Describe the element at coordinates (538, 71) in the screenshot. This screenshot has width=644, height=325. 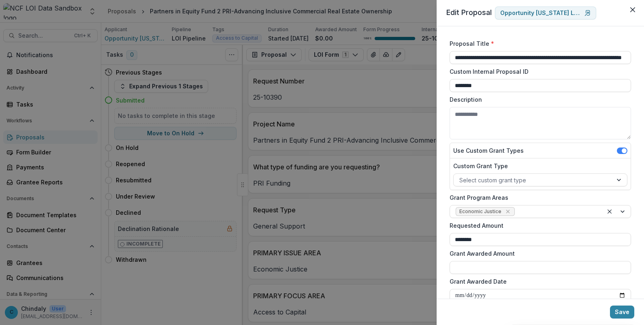
I see `label: Custom Internal Proposal ID` at that location.